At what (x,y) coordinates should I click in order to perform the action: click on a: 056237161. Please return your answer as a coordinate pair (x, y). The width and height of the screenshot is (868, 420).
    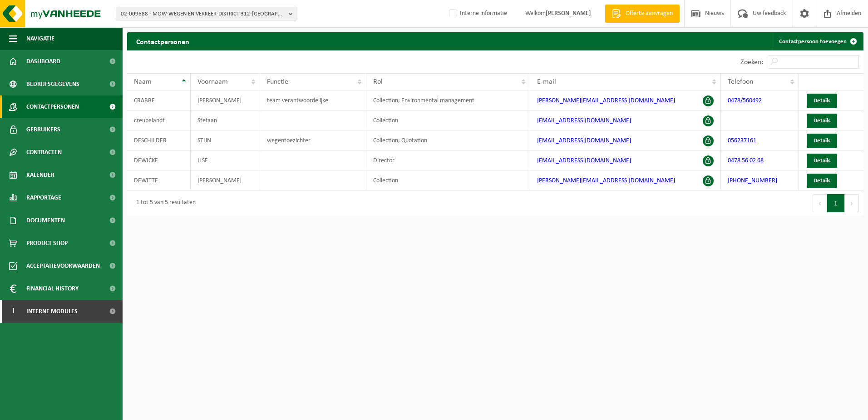
    Looking at the image, I should click on (742, 140).